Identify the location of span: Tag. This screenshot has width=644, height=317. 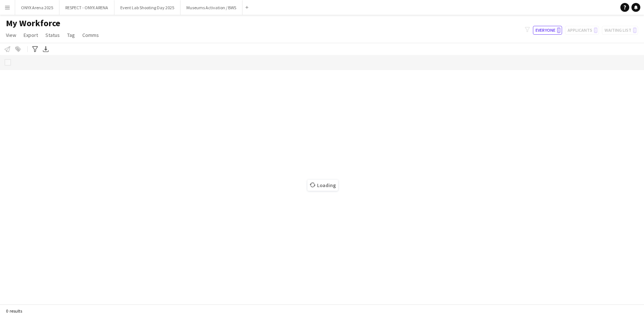
(71, 35).